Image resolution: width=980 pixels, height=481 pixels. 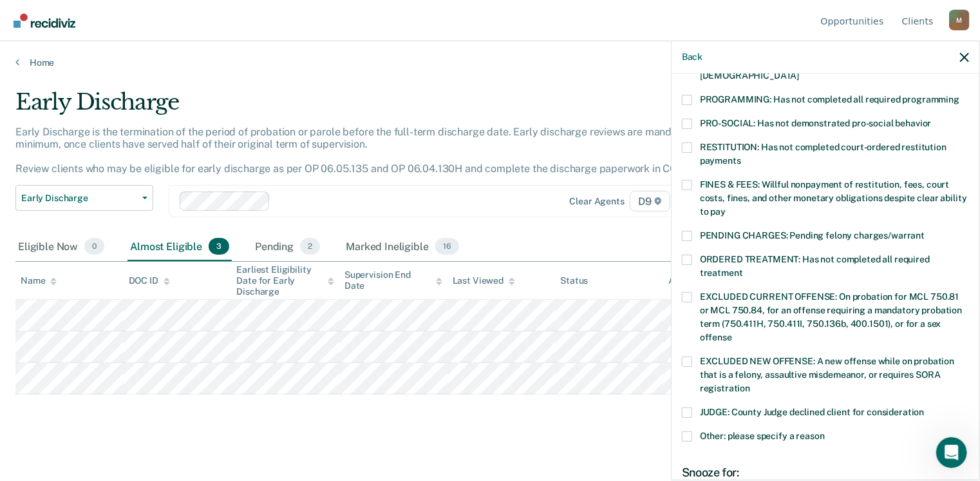 I want to click on span: 2, so click(x=309, y=246).